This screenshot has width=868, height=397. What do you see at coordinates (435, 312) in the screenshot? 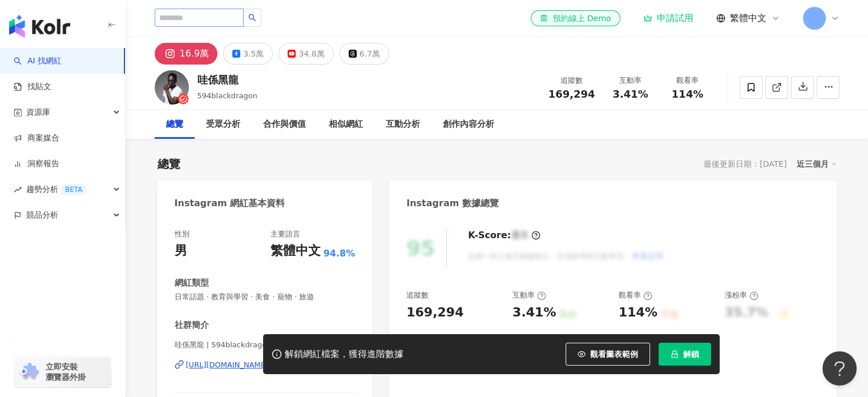
I see `div: 169,294` at bounding box center [435, 312].